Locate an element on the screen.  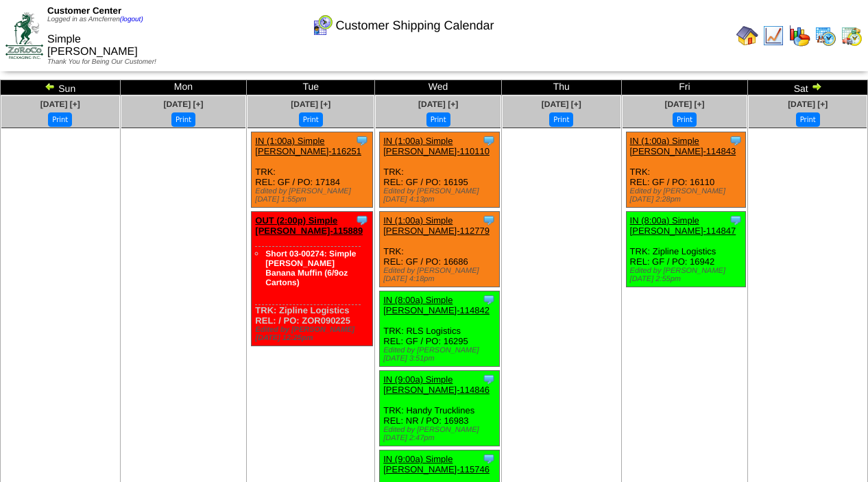
img: ZoRoCo_Logo(Green%26Foil)%20jpg.webp is located at coordinates (24, 35).